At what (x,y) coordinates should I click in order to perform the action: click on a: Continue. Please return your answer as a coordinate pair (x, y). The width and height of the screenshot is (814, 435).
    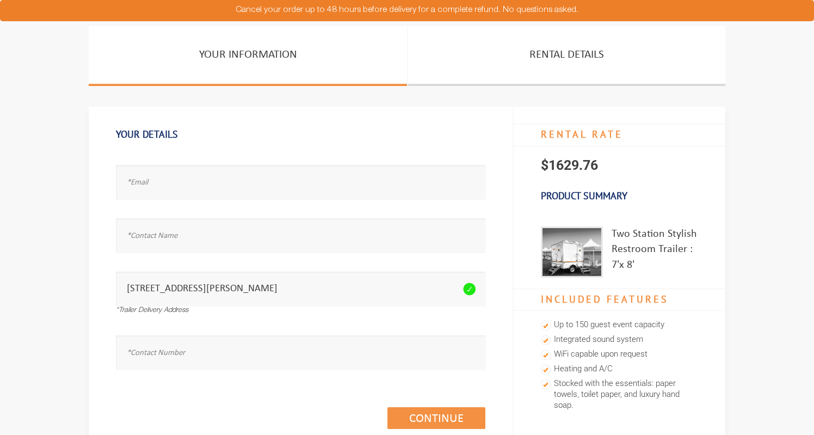
    Looking at the image, I should click on (436, 418).